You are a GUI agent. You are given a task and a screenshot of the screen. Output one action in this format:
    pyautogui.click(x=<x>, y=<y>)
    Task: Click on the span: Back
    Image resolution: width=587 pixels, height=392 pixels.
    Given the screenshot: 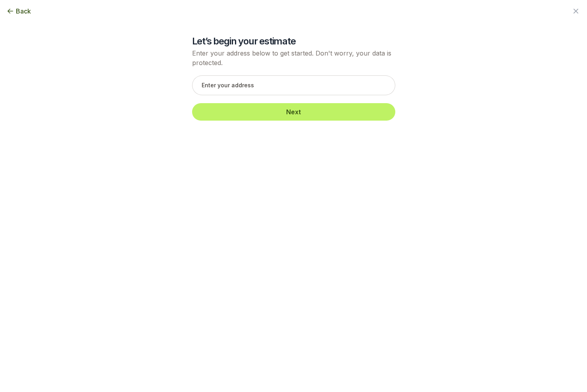 What is the action you would take?
    pyautogui.click(x=23, y=11)
    